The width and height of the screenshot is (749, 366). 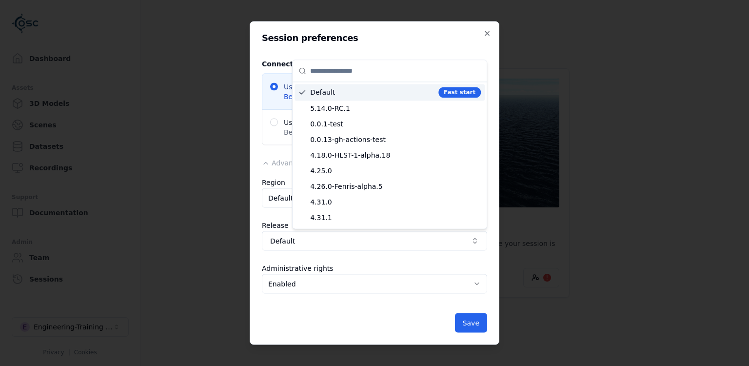 I want to click on span: Default, so click(x=372, y=92).